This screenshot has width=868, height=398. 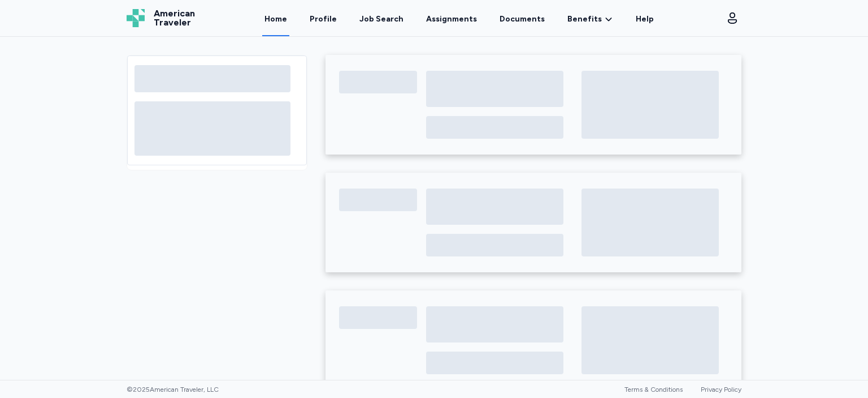 What do you see at coordinates (381, 19) in the screenshot?
I see `div: Job Search` at bounding box center [381, 19].